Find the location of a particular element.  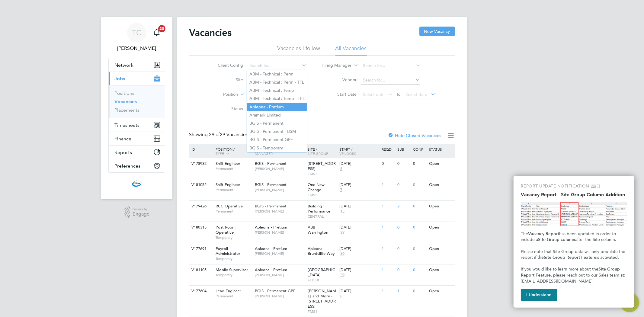

h2: Vacancies is located at coordinates (210, 33).